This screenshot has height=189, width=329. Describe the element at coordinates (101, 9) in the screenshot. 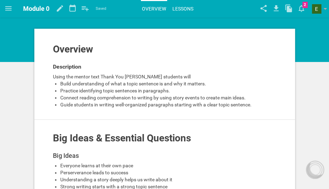

I see `span: Saved` at that location.